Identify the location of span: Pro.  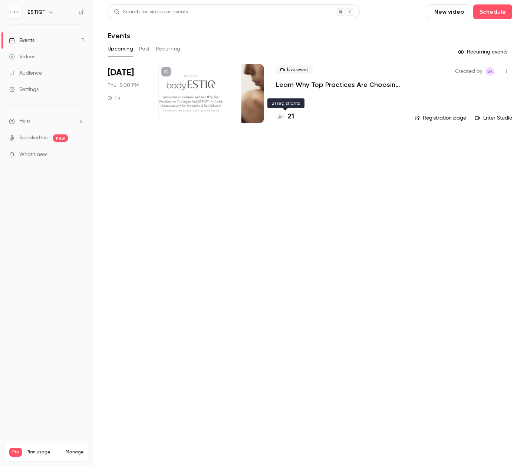
(16, 452).